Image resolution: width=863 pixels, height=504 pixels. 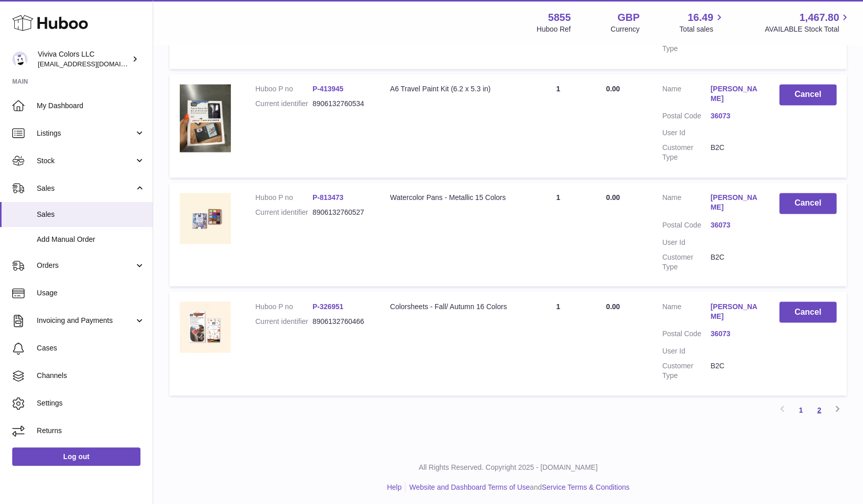 I want to click on dd: 8906132760466, so click(x=341, y=321).